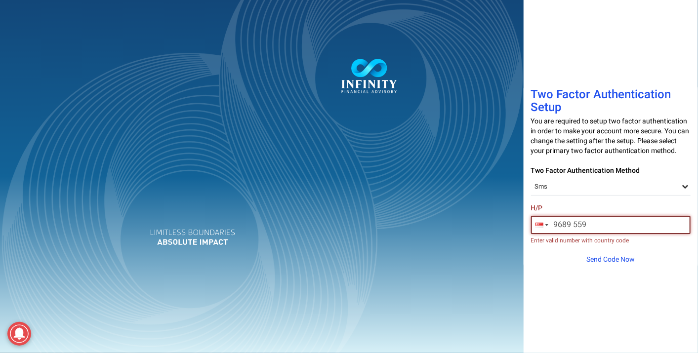 This screenshot has height=353, width=698. What do you see at coordinates (537, 208) in the screenshot?
I see `label: H/P` at bounding box center [537, 208].